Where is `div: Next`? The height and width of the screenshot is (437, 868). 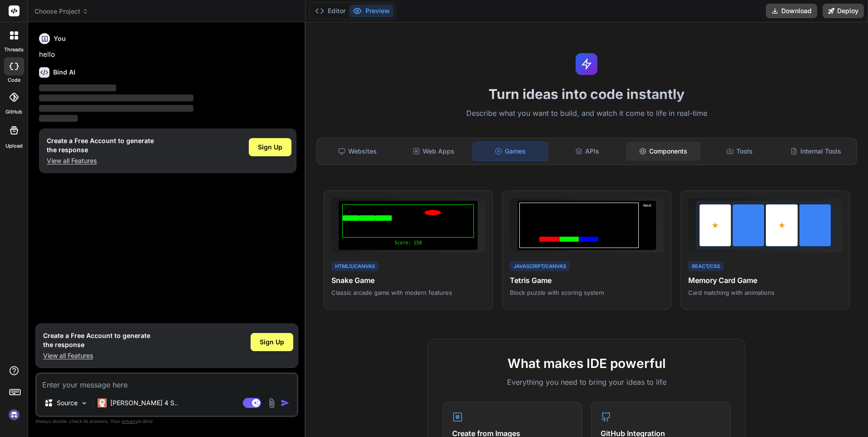 div: Next is located at coordinates (647, 226).